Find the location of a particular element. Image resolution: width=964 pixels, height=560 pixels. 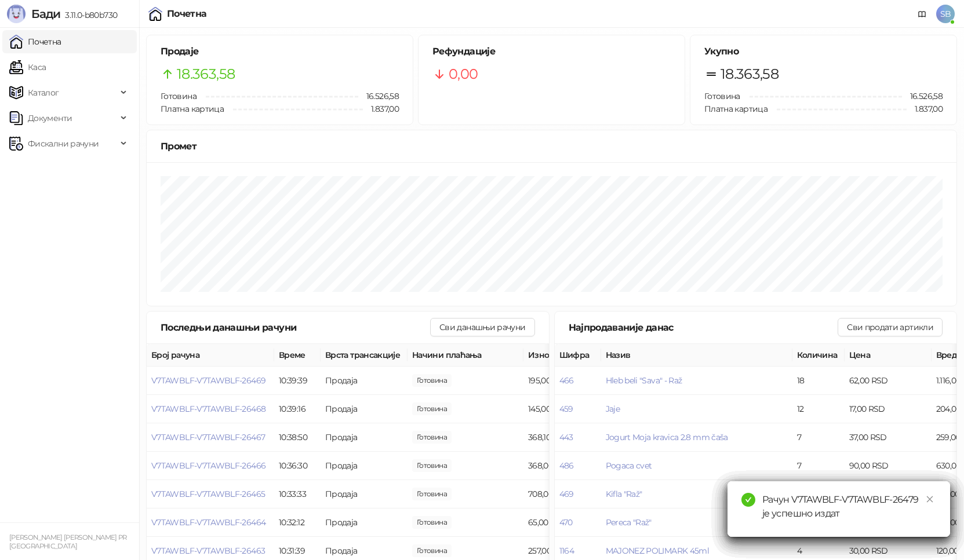

h5: Рефундације is located at coordinates (552, 51).